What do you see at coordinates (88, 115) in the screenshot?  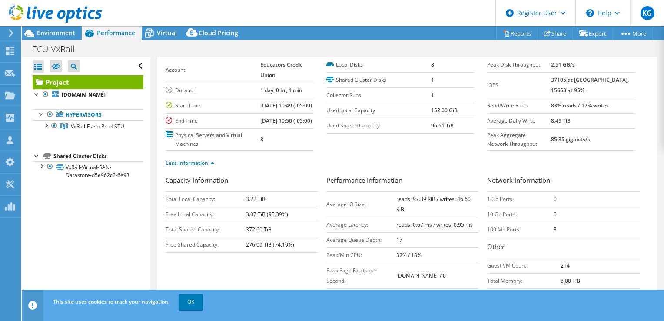 I see `a: Hypervisors` at bounding box center [88, 115].